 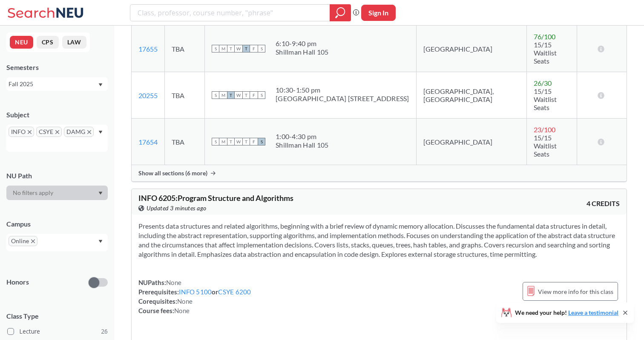 I want to click on div: Campus, so click(x=57, y=224).